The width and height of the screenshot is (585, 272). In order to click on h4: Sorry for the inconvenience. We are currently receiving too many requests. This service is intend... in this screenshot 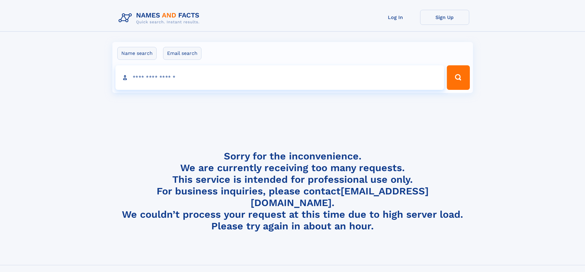, I will do `click(293, 191)`.